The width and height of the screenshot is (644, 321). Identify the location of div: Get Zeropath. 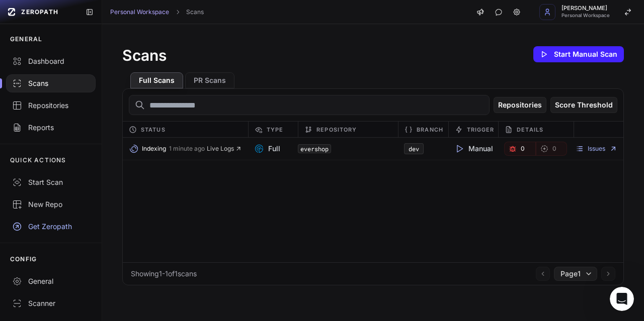
(51, 227).